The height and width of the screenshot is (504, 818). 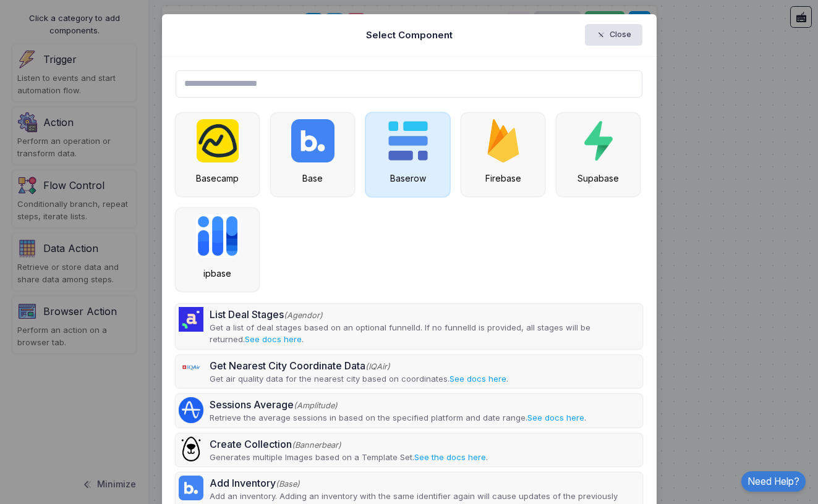 I want to click on span: (IQAir), so click(x=378, y=366).